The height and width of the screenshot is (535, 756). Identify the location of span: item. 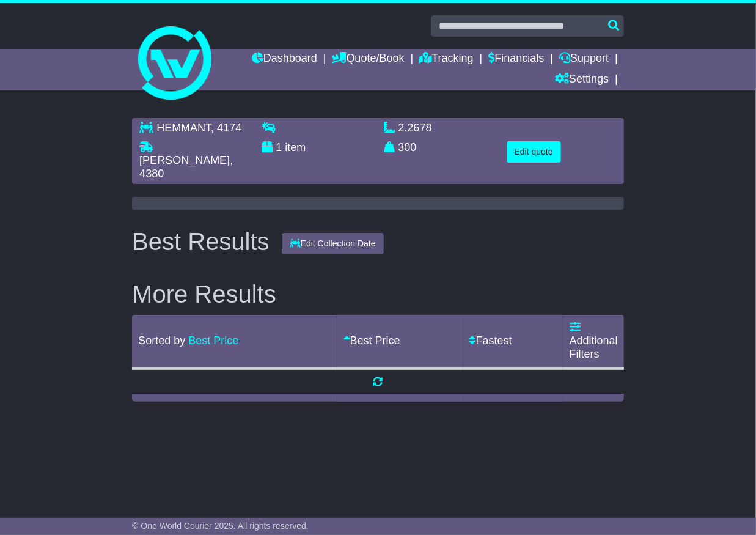
(296, 147).